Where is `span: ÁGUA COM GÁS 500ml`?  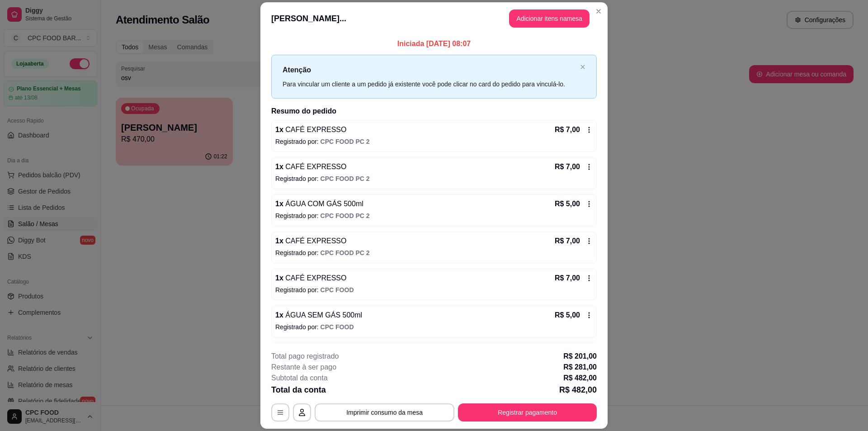
span: ÁGUA COM GÁS 500ml is located at coordinates (323, 204).